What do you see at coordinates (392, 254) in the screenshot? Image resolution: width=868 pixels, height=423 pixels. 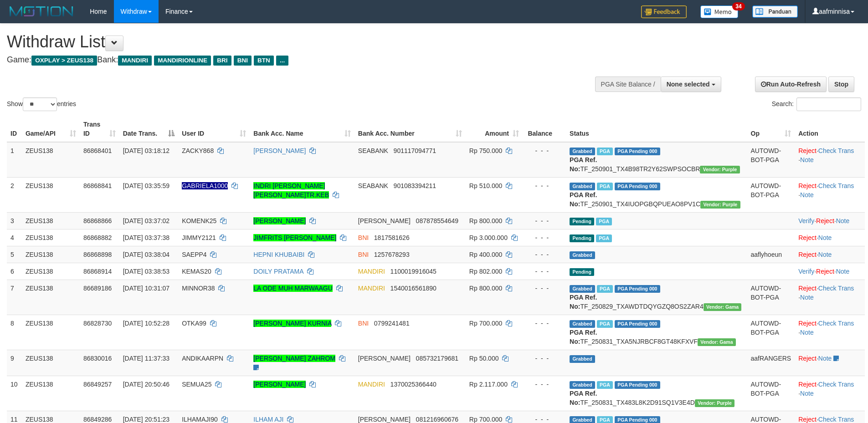 I see `span: Copy 1257678293 to clipboard` at bounding box center [392, 254].